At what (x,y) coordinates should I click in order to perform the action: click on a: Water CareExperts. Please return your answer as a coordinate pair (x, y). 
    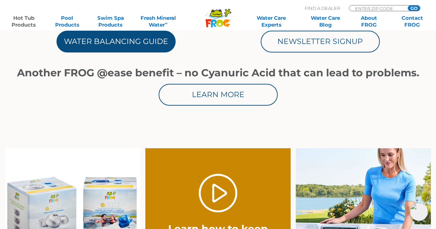
    Looking at the image, I should click on (271, 21).